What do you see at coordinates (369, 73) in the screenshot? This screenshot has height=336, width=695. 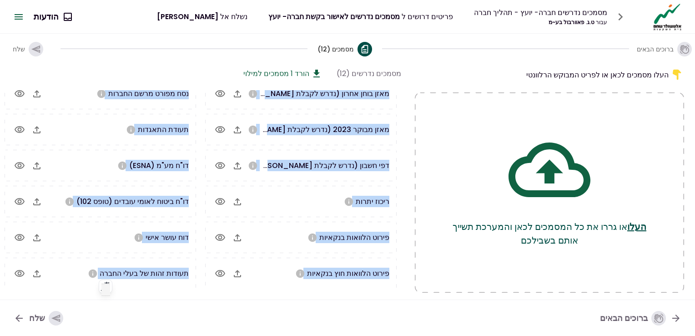 I see `div: מסמכים נדרשים (12)` at bounding box center [369, 73].